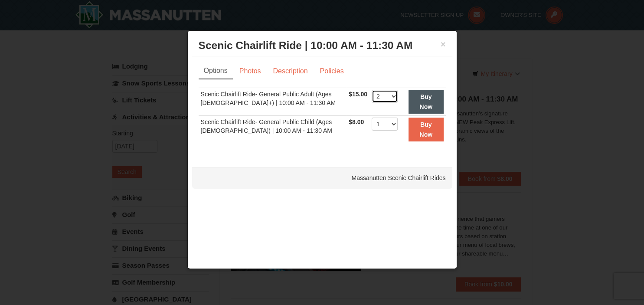 This screenshot has height=305, width=644. Describe the element at coordinates (322, 178) in the screenshot. I see `div: Massanutten Scenic Chairlift Rides` at that location.